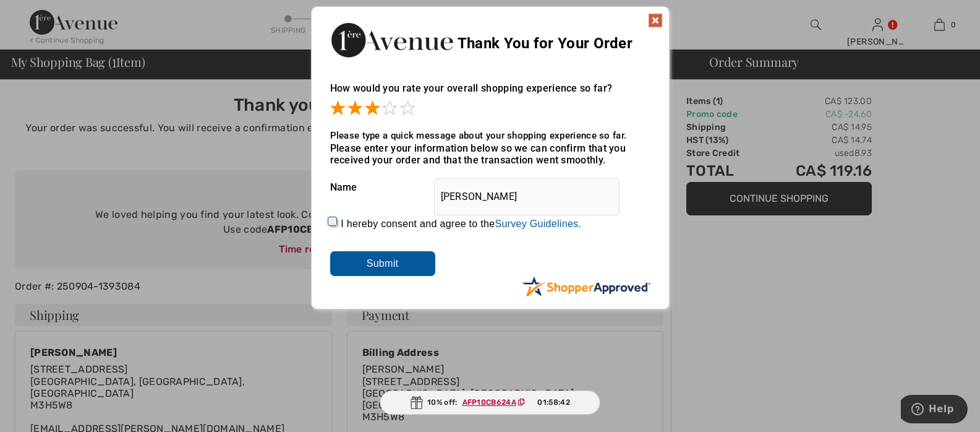 The image size is (980, 432). I want to click on span: Help, so click(40, 14).